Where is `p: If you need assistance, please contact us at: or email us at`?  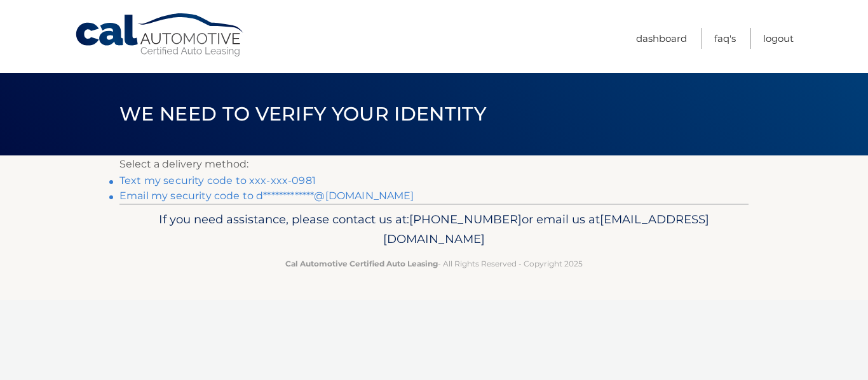
p: If you need assistance, please contact us at: or email us at is located at coordinates (434, 230).